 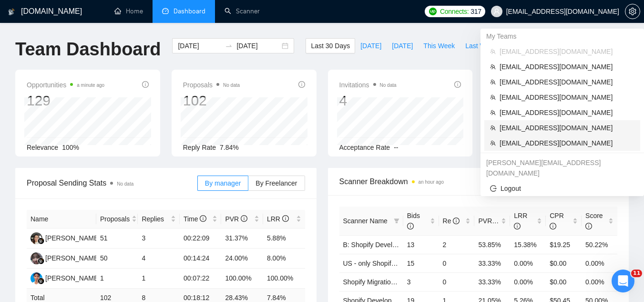 What do you see at coordinates (284, 239) in the screenshot?
I see `td: 5.88%` at bounding box center [284, 239].